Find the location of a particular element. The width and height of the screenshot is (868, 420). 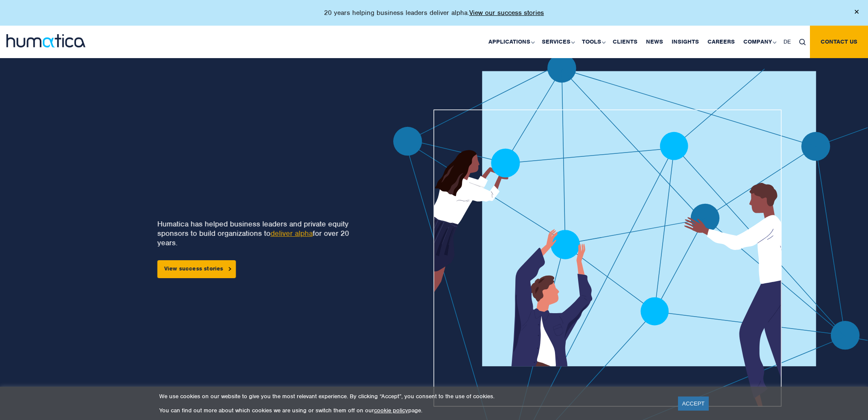

a: Services is located at coordinates (558, 42).